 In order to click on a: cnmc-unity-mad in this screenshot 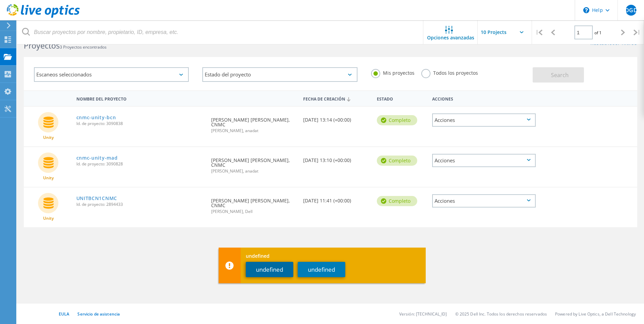, I will do `click(97, 158)`.